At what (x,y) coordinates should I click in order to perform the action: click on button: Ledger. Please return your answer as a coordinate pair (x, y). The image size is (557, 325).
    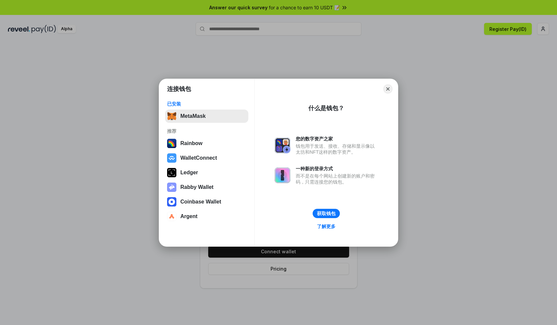
    Looking at the image, I should click on (207, 172).